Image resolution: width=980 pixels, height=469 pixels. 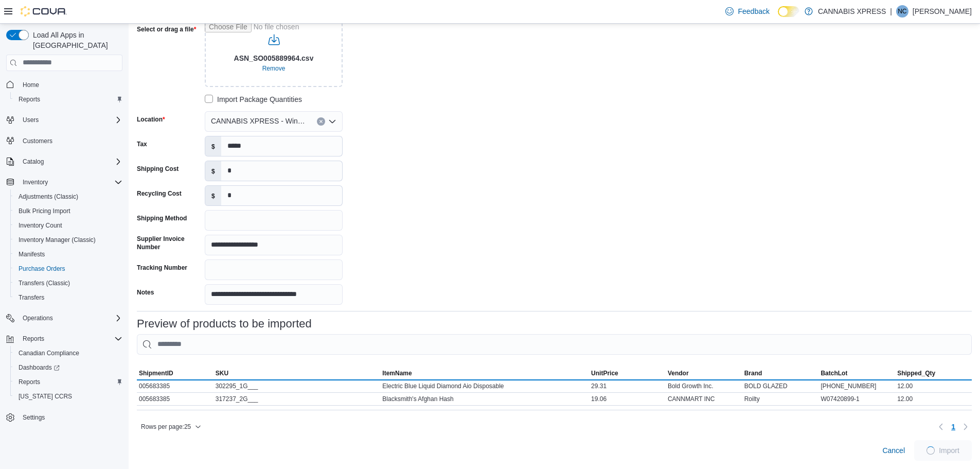 What do you see at coordinates (704, 373) in the screenshot?
I see `button: Vendor` at bounding box center [704, 373].